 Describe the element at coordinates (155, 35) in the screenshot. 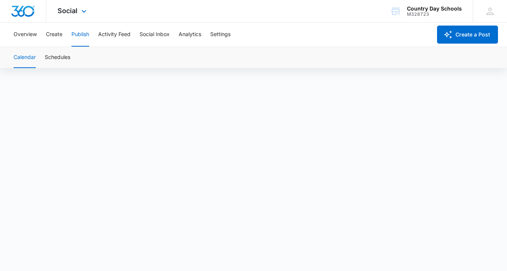

I see `button: Social Inbox` at that location.